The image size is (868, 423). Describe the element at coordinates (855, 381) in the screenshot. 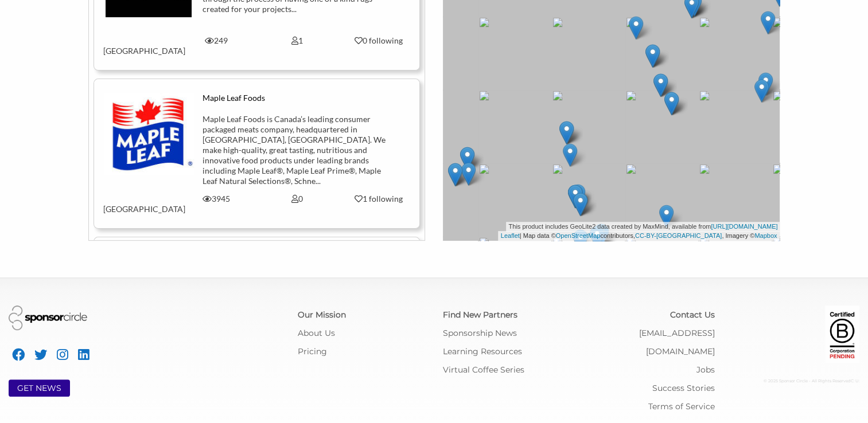

I see `span: C: U:` at that location.